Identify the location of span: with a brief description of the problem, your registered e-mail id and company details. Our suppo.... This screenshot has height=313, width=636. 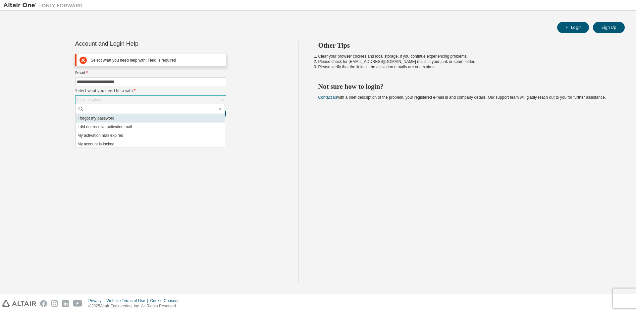
(462, 97).